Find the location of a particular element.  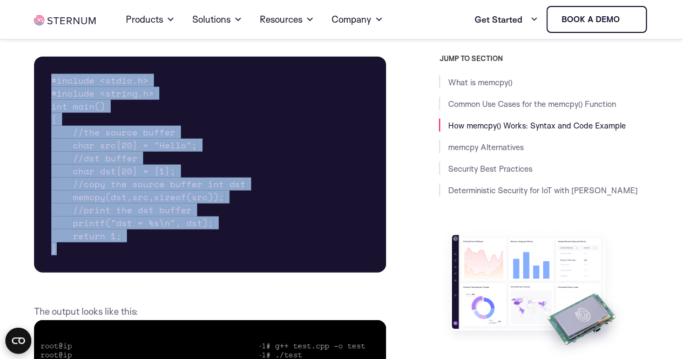

a: What is memcpy() is located at coordinates (480, 82).